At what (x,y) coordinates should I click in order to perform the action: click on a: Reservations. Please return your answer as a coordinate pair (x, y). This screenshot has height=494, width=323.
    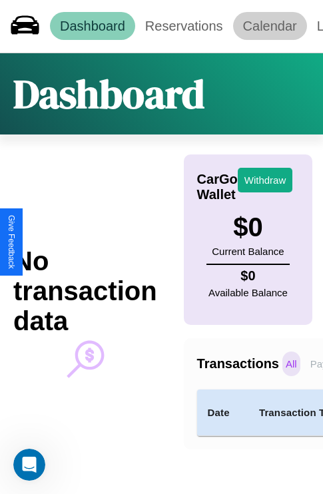
    Looking at the image, I should click on (184, 26).